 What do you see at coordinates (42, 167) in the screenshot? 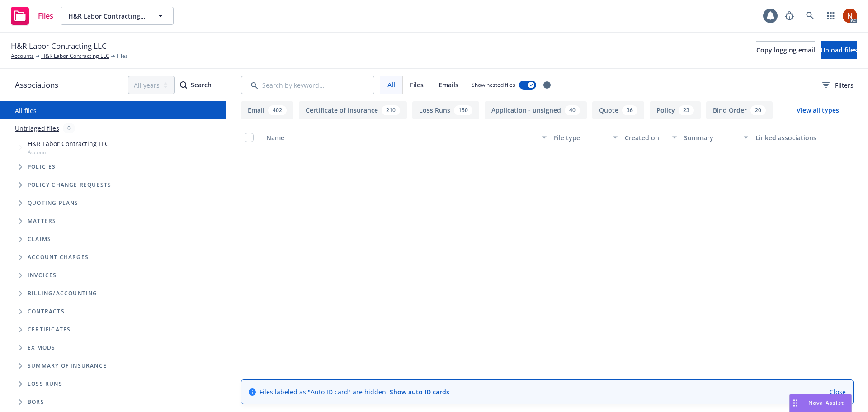
I see `span: Policies` at bounding box center [42, 167].